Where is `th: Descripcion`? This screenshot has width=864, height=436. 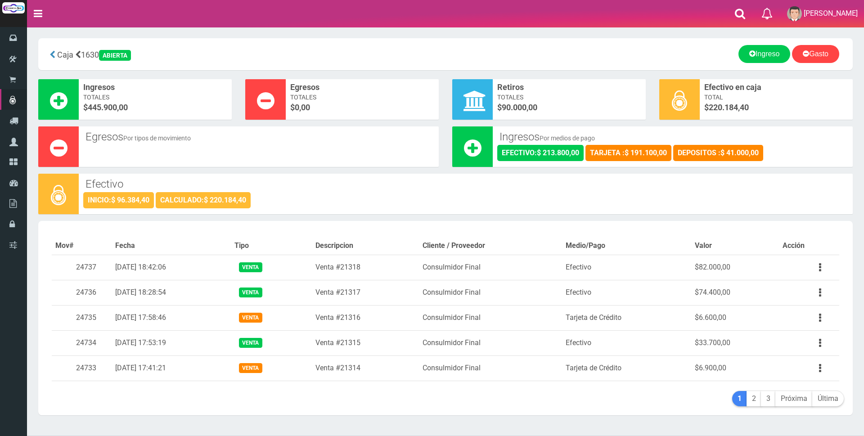
th: Descripcion is located at coordinates (365, 246).